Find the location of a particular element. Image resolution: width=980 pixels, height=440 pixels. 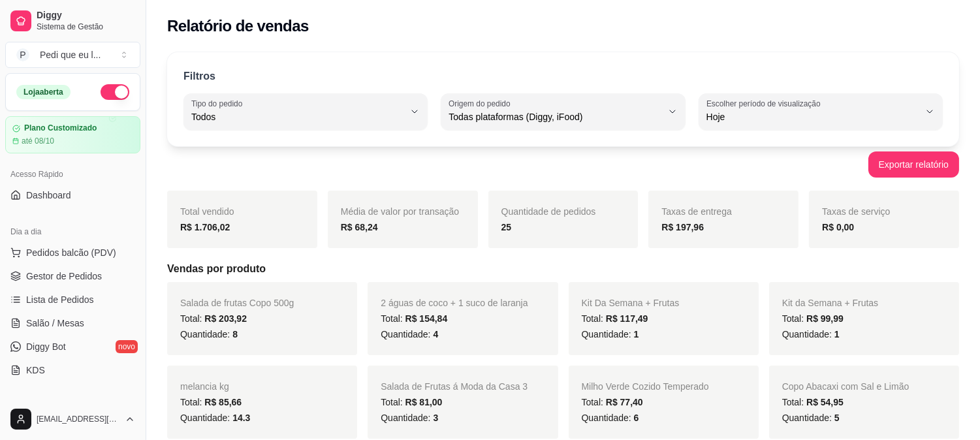

span: R$ 117,49 is located at coordinates (626, 319).